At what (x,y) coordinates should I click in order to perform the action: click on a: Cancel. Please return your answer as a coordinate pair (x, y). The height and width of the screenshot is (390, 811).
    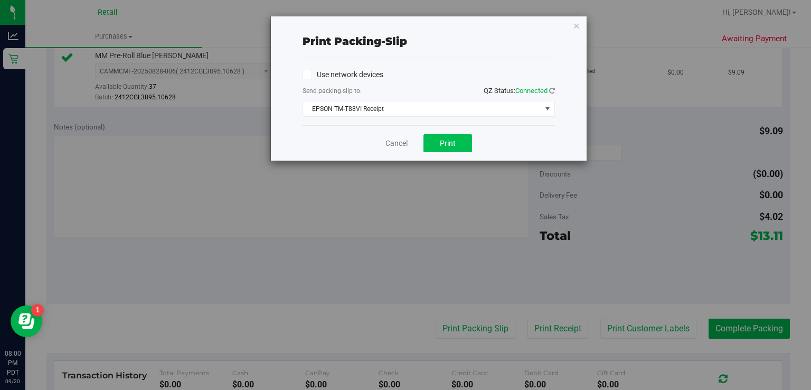
    Looking at the image, I should click on (396, 143).